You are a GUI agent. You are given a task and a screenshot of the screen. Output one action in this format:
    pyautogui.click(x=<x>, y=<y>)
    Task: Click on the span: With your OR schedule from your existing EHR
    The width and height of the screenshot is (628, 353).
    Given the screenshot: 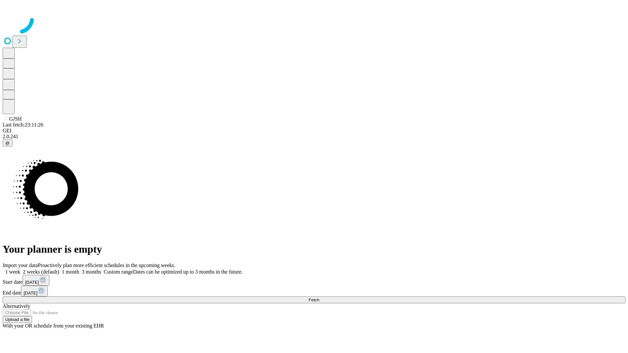 What is the action you would take?
    pyautogui.click(x=53, y=326)
    